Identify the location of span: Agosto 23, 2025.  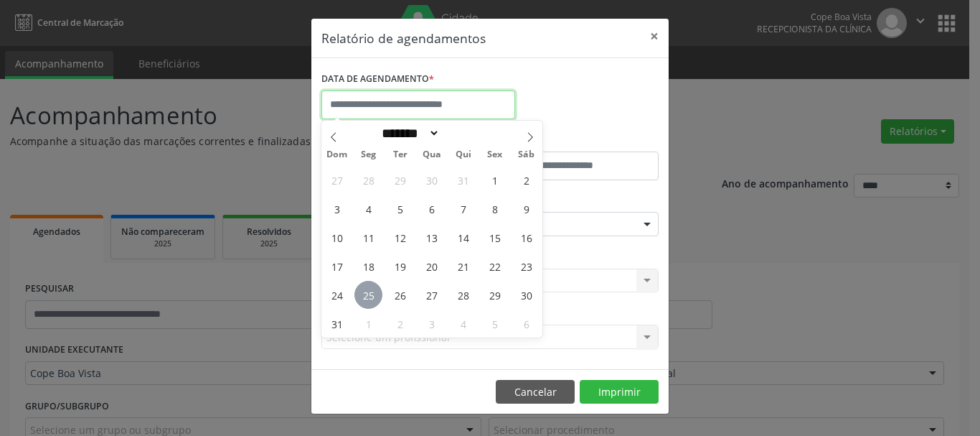
(526, 266).